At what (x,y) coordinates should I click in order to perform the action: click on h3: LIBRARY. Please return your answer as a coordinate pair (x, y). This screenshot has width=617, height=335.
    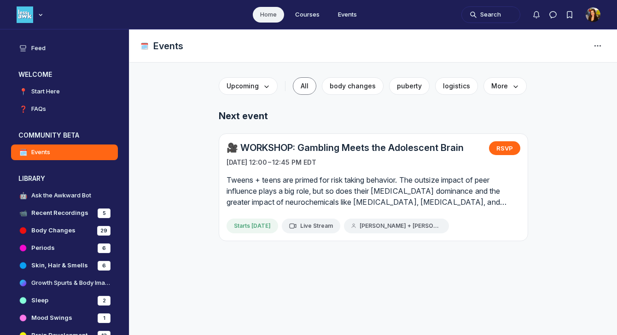
    Looking at the image, I should click on (32, 179).